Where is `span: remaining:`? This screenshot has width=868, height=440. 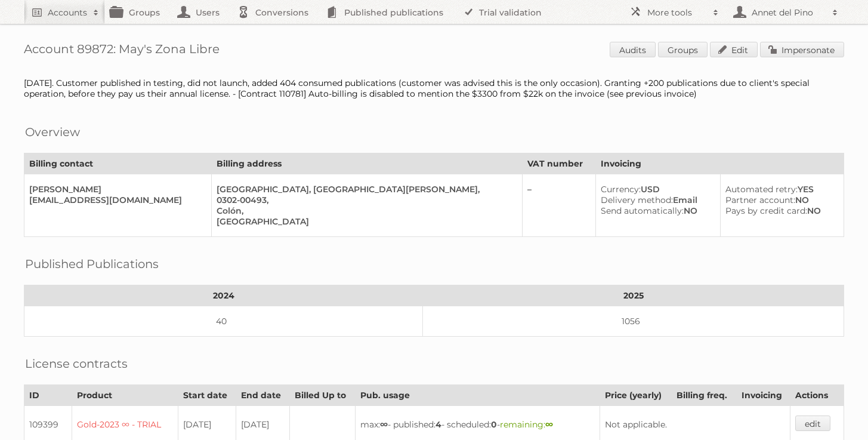
span: remaining: is located at coordinates (526, 424).